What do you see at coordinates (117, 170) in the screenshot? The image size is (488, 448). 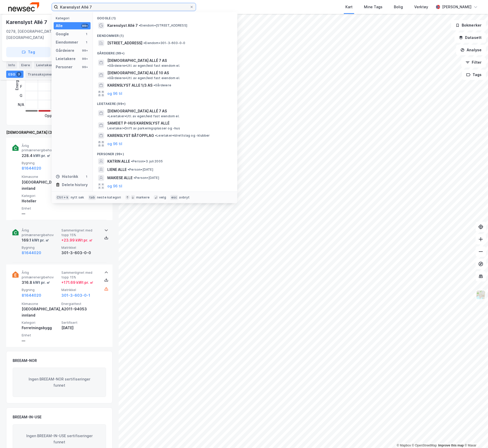 I see `span: LIENE ALLE` at bounding box center [117, 170].